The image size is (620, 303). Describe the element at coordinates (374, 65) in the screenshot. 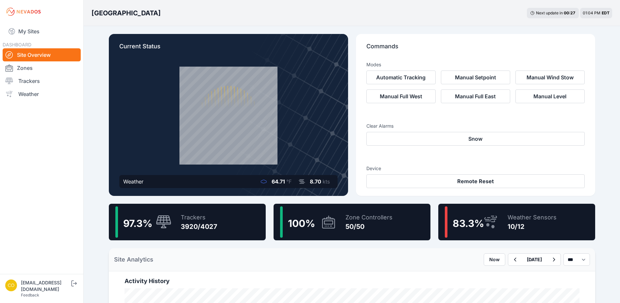

I see `h3: Modes` at that location.